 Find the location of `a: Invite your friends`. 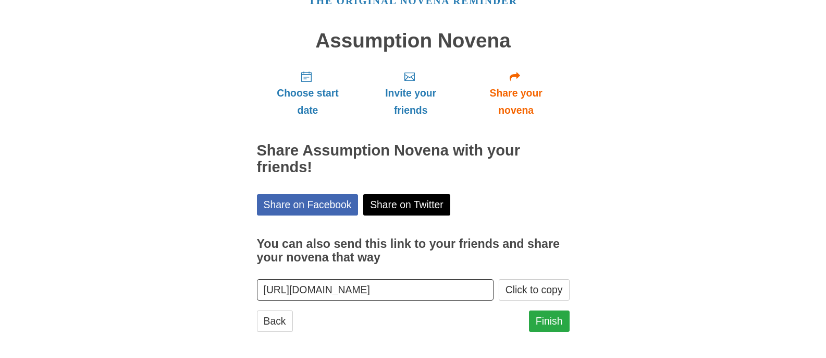

a: Invite your friends is located at coordinates (410, 93).